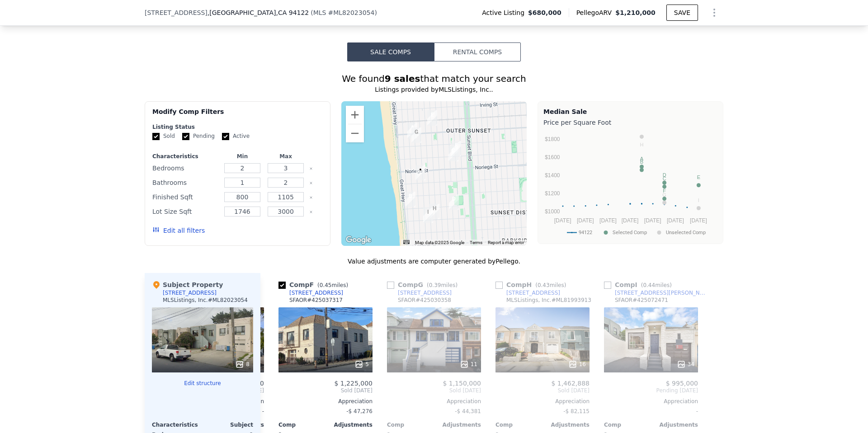 This screenshot has width=868, height=433. I want to click on text: E, so click(699, 177).